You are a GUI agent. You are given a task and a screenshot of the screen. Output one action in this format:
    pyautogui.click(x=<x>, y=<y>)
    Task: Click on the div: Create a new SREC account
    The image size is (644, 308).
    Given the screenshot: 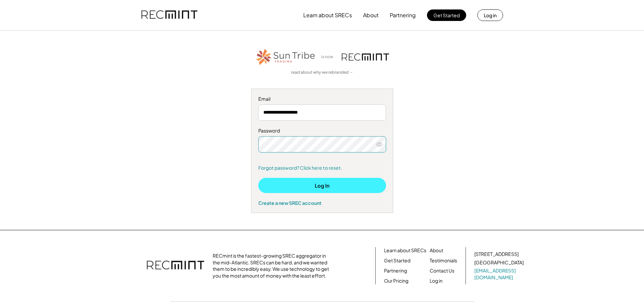 What is the action you would take?
    pyautogui.click(x=322, y=203)
    